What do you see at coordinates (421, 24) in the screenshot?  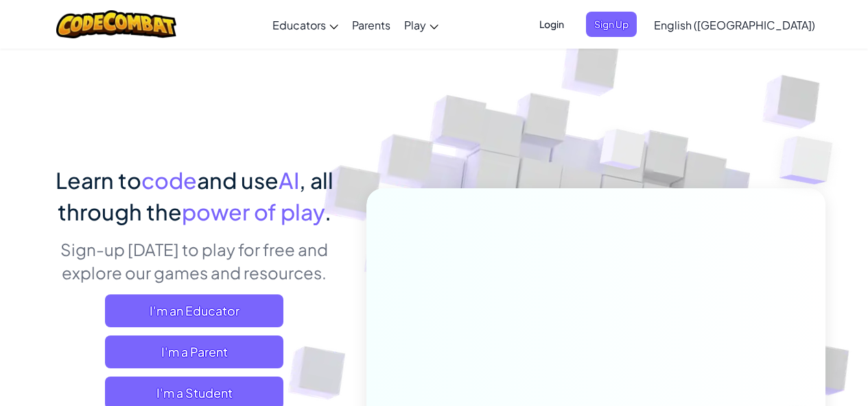 I see `a: Play` at bounding box center [421, 24].